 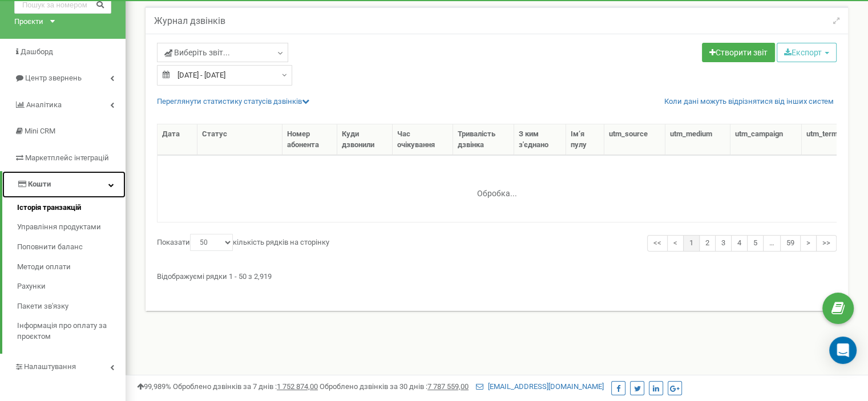 What do you see at coordinates (49, 247) in the screenshot?
I see `span: Поповнити баланс` at bounding box center [49, 247].